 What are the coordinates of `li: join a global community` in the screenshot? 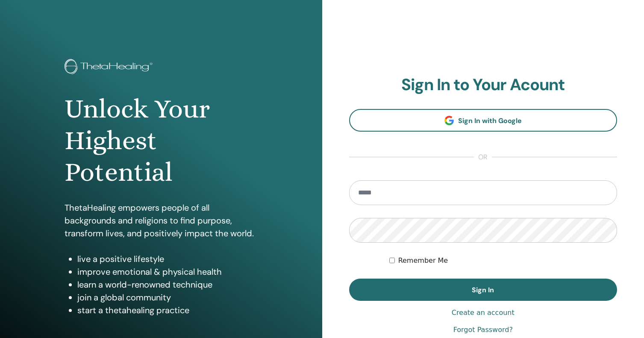 It's located at (168, 298).